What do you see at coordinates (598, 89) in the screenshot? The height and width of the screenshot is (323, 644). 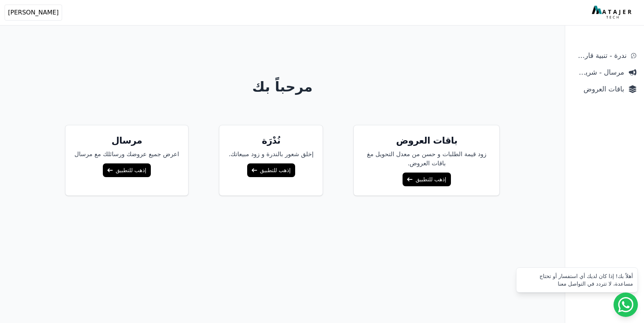 I see `span: باقات العروض` at bounding box center [598, 89].